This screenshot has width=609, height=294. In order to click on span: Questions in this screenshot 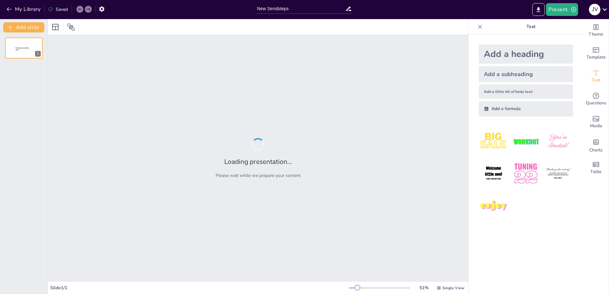, I will do `click(596, 103)`.